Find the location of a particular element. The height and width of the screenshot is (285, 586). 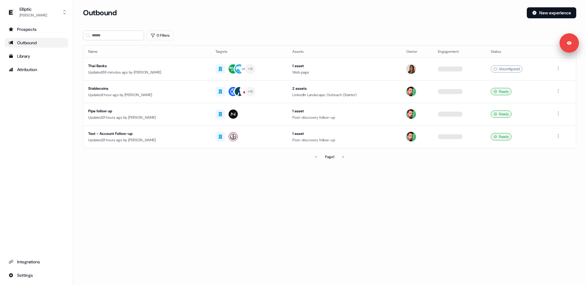

div: LinkedIn Landscape, Outreach (Starter) is located at coordinates (344, 95).